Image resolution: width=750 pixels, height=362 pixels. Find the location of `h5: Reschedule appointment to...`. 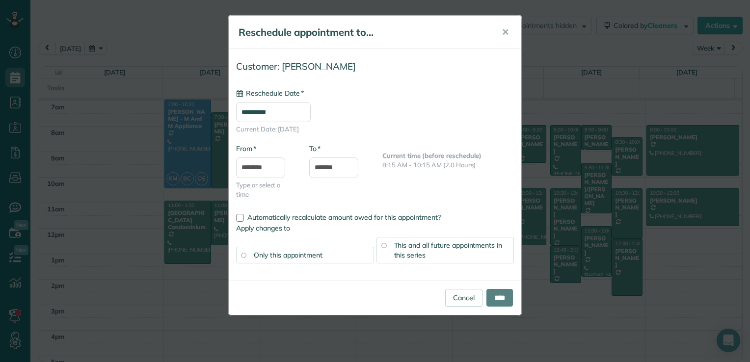

h5: Reschedule appointment to... is located at coordinates (363, 32).